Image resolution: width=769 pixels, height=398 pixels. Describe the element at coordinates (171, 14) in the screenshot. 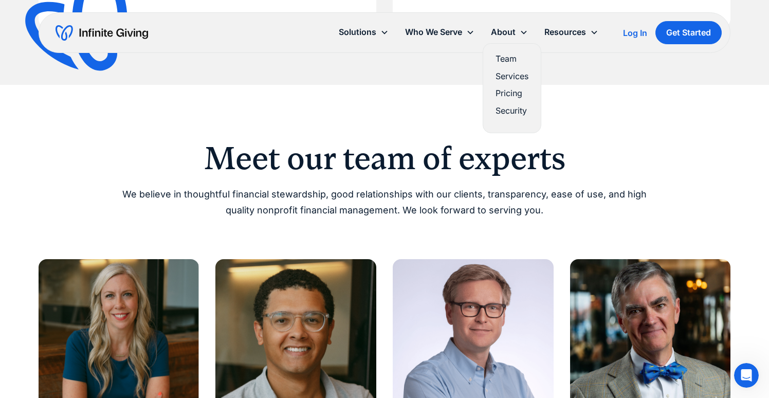

I see `button: Home` at that location.